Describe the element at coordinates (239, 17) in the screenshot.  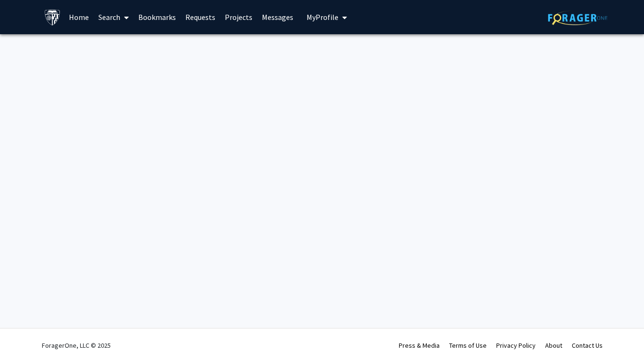
I see `a: Projects` at that location.